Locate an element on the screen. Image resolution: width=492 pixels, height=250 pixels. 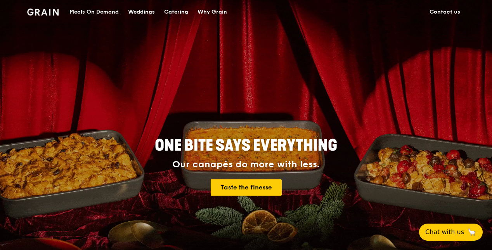
div: Why Grain is located at coordinates (212, 12).